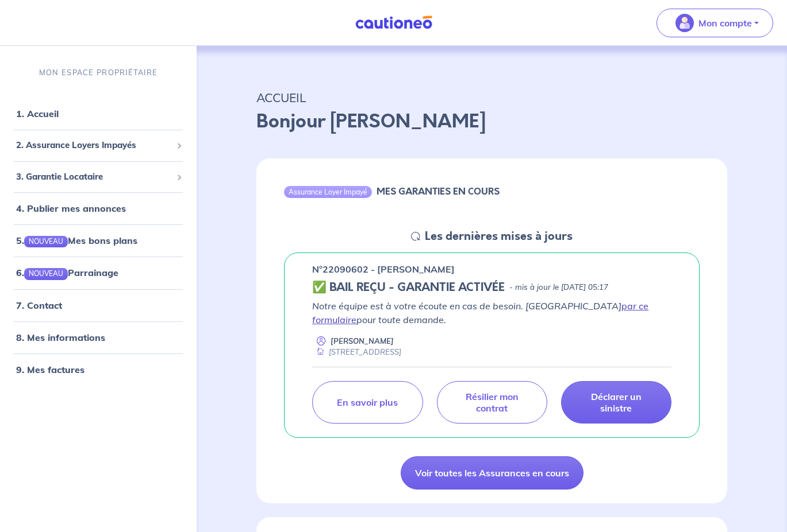 The width and height of the screenshot is (787, 532). Describe the element at coordinates (60, 337) in the screenshot. I see `a: 8. Mes informations` at that location.